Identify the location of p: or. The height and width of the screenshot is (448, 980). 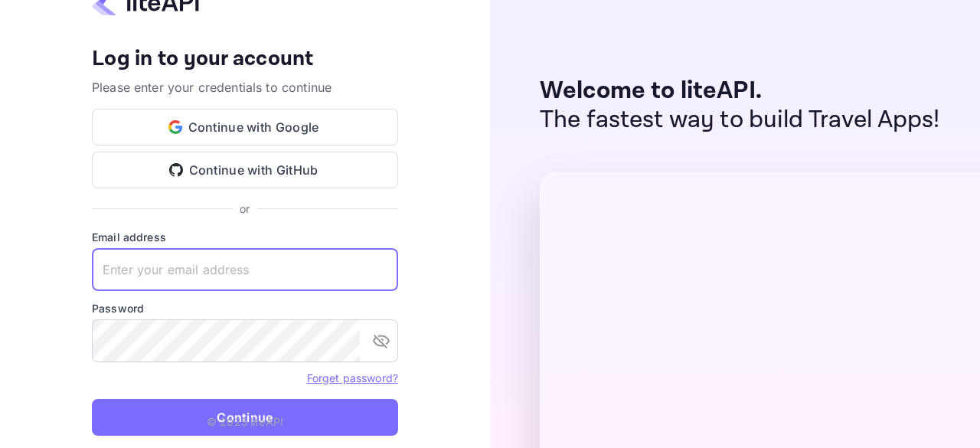
(244, 208).